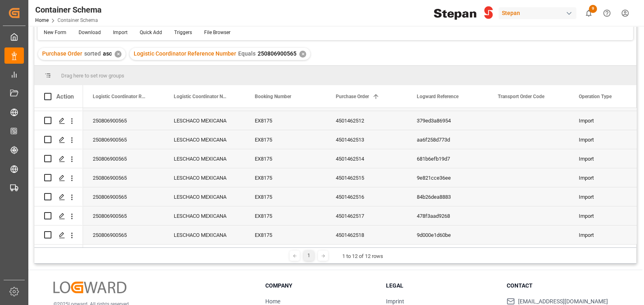 This screenshot has height=305, width=644. I want to click on div: aa6f258d773d, so click(448, 140).